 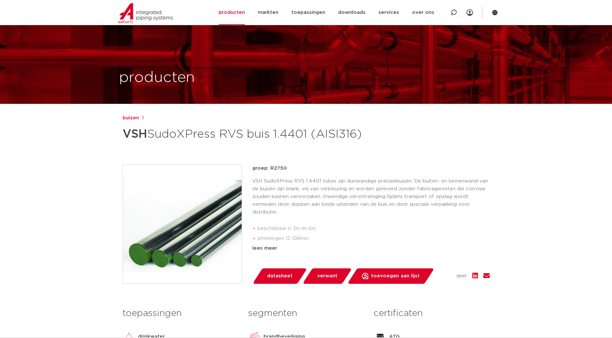 I want to click on h1: producten, so click(x=157, y=78).